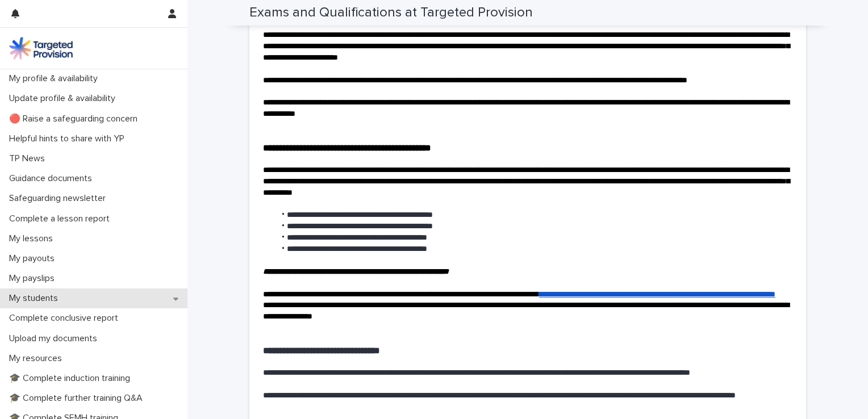 Image resolution: width=868 pixels, height=419 pixels. What do you see at coordinates (53, 178) in the screenshot?
I see `p: Guidance documents` at bounding box center [53, 178].